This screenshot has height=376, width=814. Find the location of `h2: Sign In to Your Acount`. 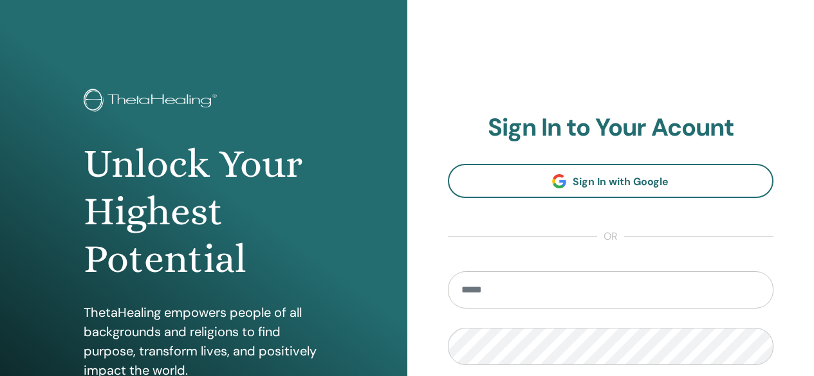

h2: Sign In to Your Acount is located at coordinates (611, 128).